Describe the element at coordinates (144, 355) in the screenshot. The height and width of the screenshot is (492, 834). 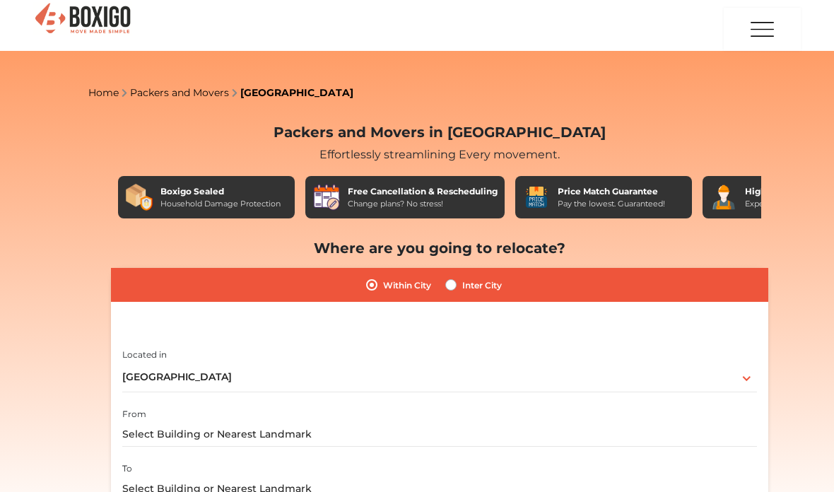
I see `label: Located in` at that location.